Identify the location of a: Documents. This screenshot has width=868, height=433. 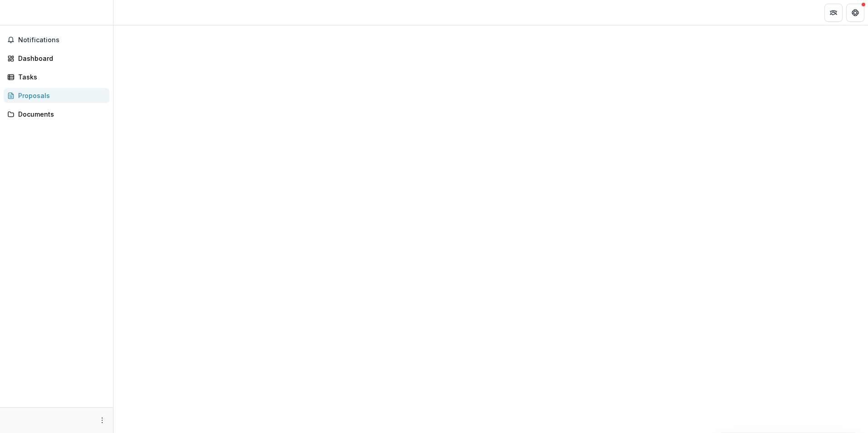
(56, 114).